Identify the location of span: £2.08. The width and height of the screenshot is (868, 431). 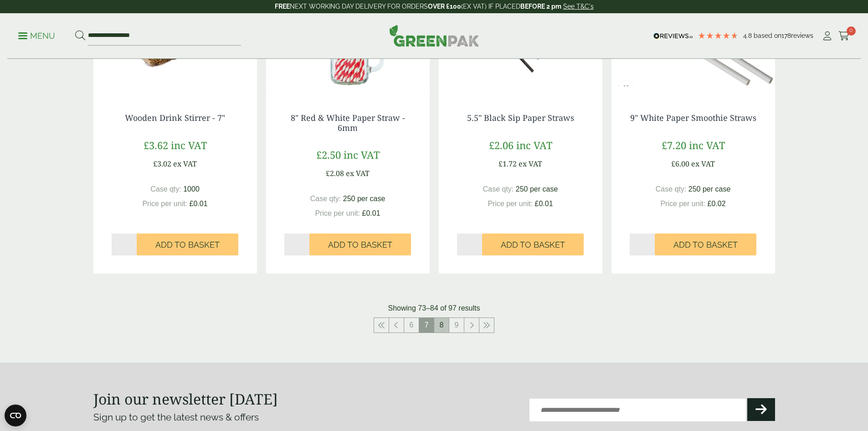
(335, 173).